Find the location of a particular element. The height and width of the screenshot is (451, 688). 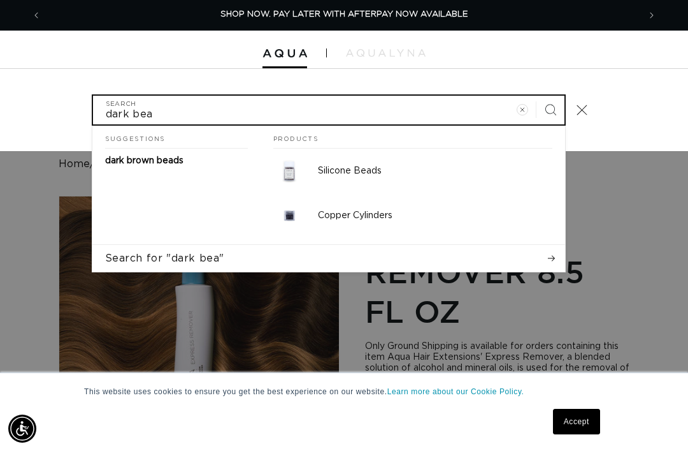

p: Silicone Beads is located at coordinates (435, 171).